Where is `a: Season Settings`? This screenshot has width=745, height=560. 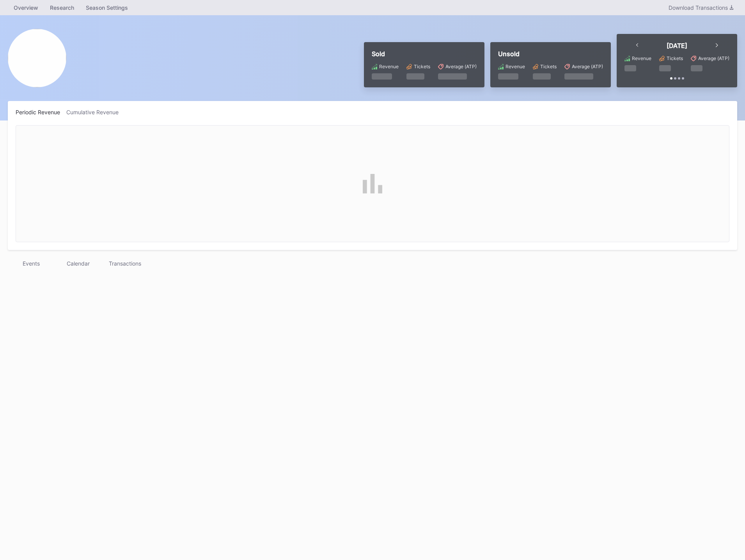 a: Season Settings is located at coordinates (107, 8).